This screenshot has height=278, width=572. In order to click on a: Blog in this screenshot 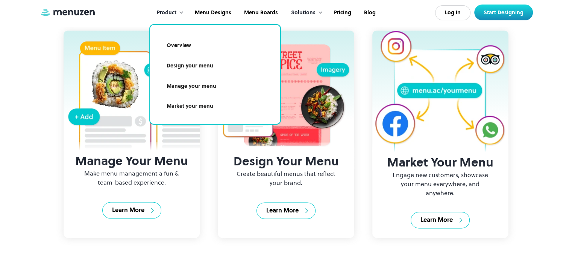, I will do `click(369, 13)`.